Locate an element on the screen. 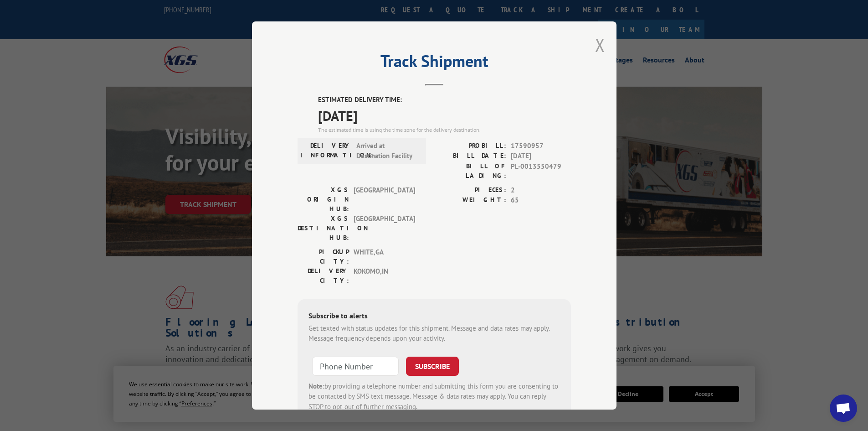 Image resolution: width=868 pixels, height=431 pixels. span: PL-0013550479 is located at coordinates (541, 171).